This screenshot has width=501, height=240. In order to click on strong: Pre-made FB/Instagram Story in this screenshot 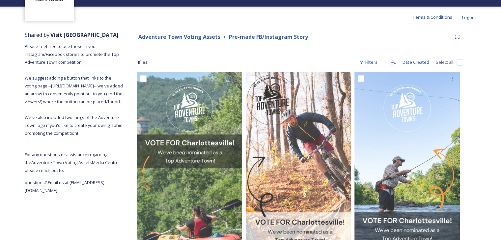, I will do `click(268, 37)`.